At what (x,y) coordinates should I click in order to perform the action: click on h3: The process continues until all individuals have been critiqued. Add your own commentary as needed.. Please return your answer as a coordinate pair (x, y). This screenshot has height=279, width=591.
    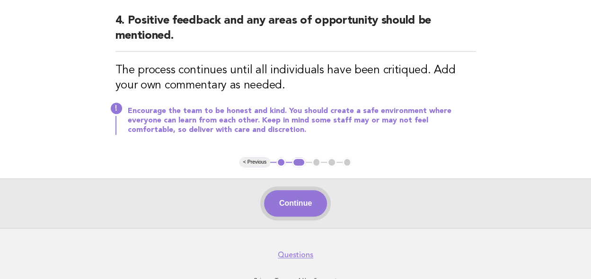
    Looking at the image, I should click on (296, 78).